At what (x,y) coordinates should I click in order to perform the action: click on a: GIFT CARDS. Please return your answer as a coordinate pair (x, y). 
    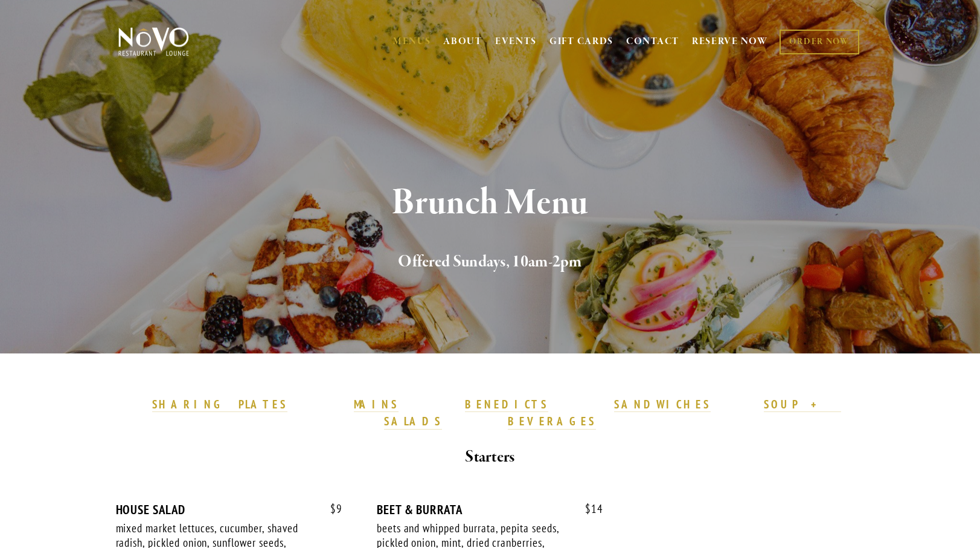
    Looking at the image, I should click on (582, 42).